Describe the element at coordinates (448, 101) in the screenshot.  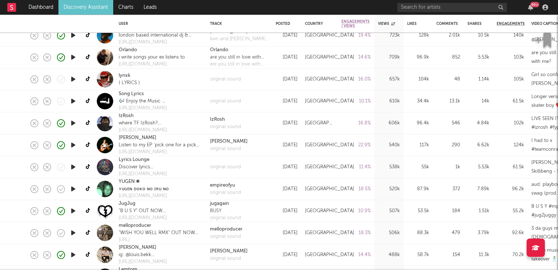
I see `div: 13.1k` at that location.